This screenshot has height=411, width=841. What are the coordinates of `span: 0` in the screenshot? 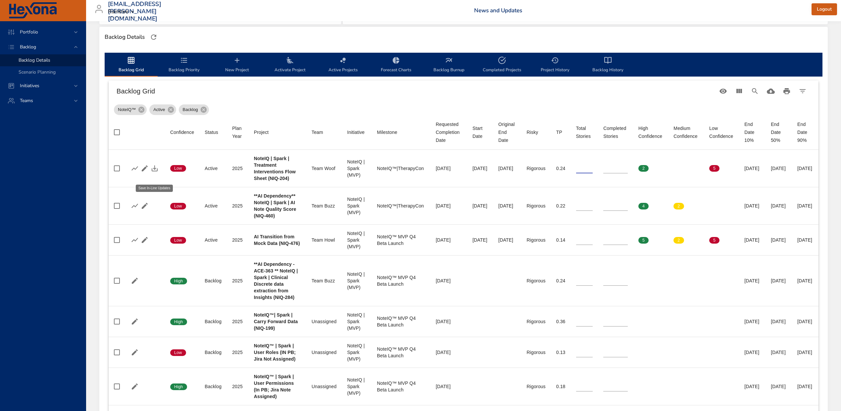 It's located at (679, 168).